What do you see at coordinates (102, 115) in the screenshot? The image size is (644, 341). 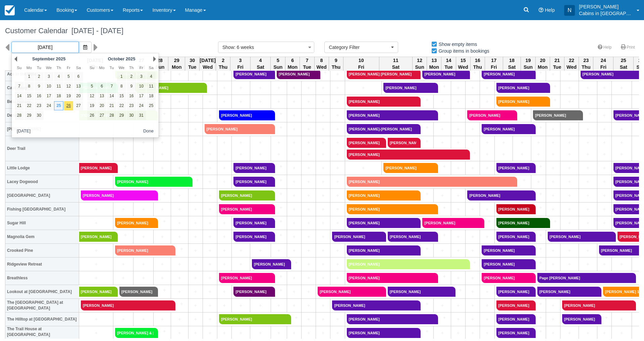 I see `a: 27` at bounding box center [102, 115].